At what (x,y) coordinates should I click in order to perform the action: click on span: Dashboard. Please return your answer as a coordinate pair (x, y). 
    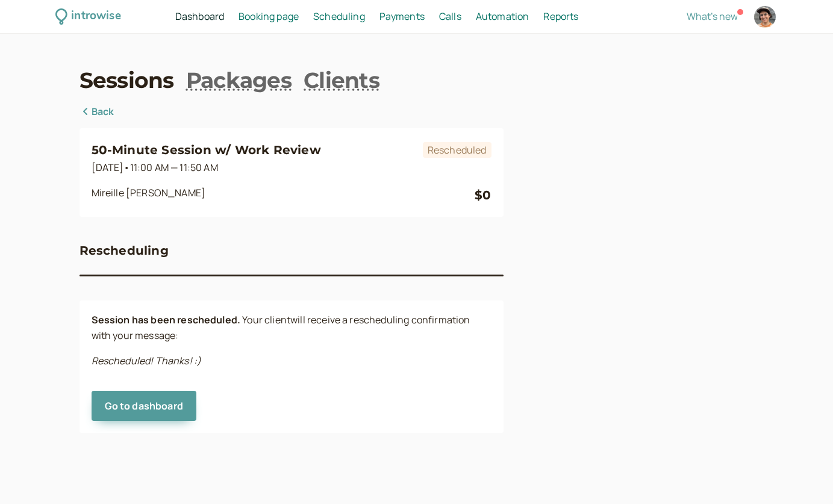
    Looking at the image, I should click on (199, 17).